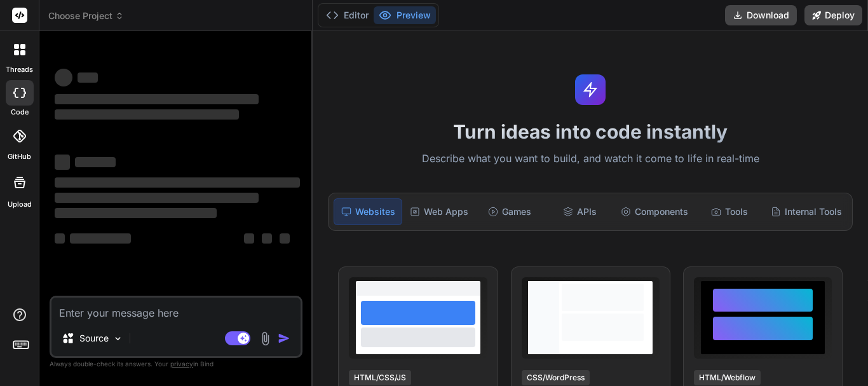 This screenshot has height=386, width=868. What do you see at coordinates (440, 212) in the screenshot?
I see `div: Web Apps` at bounding box center [440, 212].